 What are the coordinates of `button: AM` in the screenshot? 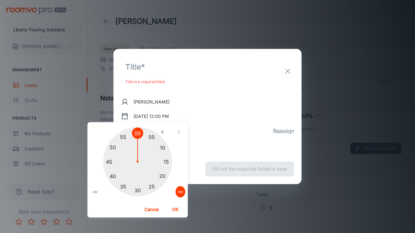 It's located at (95, 192).